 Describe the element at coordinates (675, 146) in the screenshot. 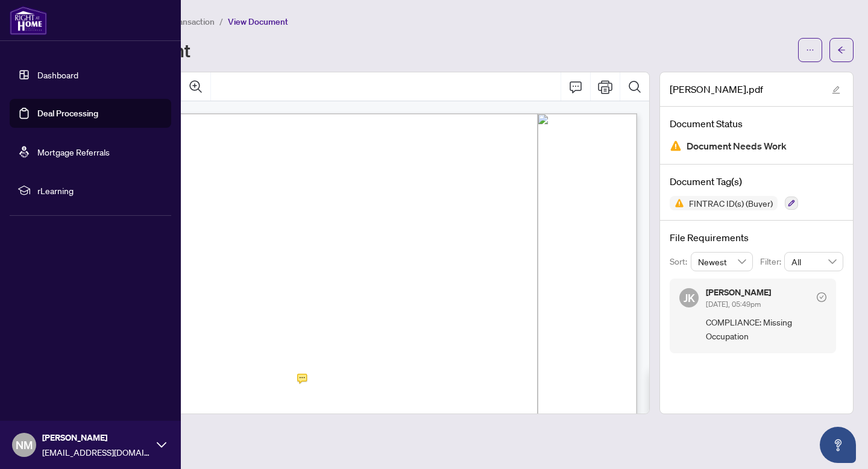

I see `img: Document Status` at that location.